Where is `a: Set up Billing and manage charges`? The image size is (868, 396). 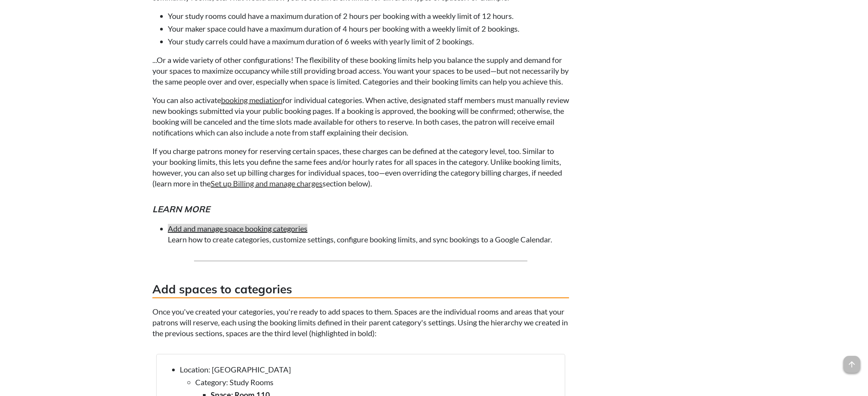 a: Set up Billing and manage charges is located at coordinates (267, 183).